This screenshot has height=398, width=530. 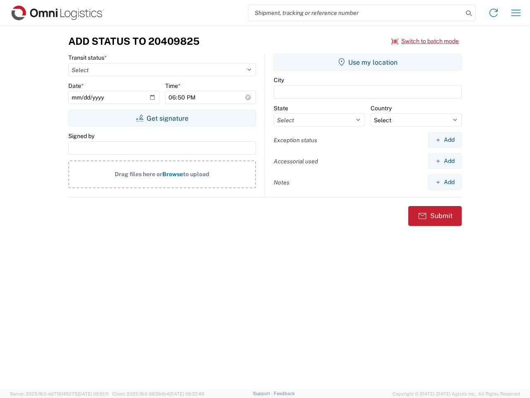 I want to click on input: Shipment, tracking or reference number, so click(x=356, y=13).